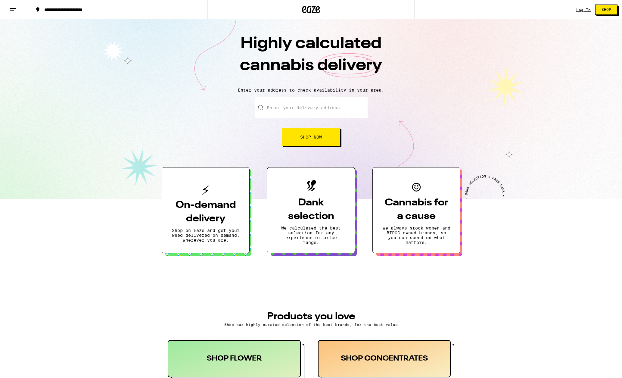 The height and width of the screenshot is (378, 622). What do you see at coordinates (311, 137) in the screenshot?
I see `button: Shop Now` at bounding box center [311, 137].